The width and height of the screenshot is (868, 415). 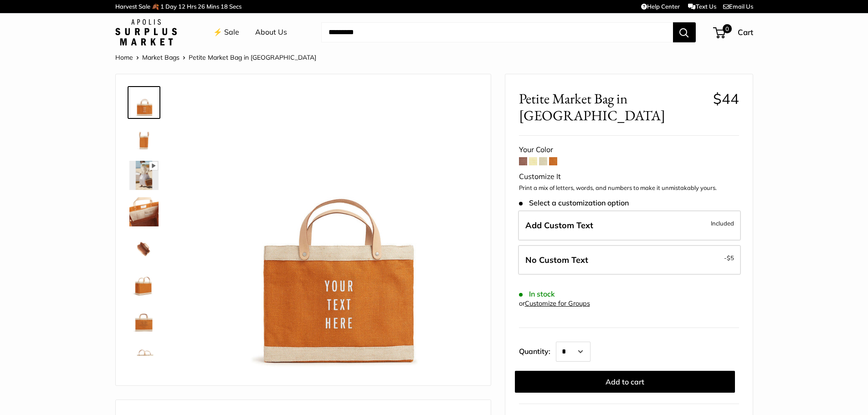 What do you see at coordinates (629, 177) in the screenshot?
I see `div: Customize It` at bounding box center [629, 177].